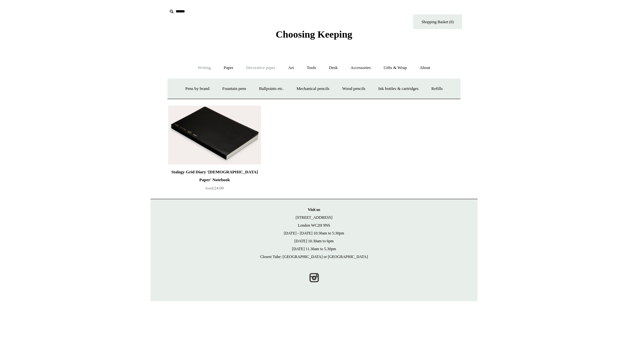 Image resolution: width=628 pixels, height=364 pixels. What do you see at coordinates (215, 188) in the screenshot?
I see `span: £24.00` at bounding box center [215, 188].